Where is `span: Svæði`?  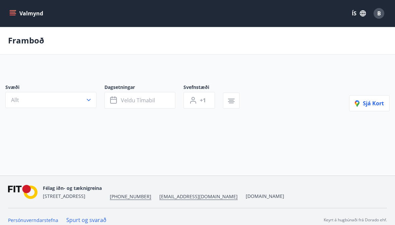 span: Svæði is located at coordinates (55, 88).